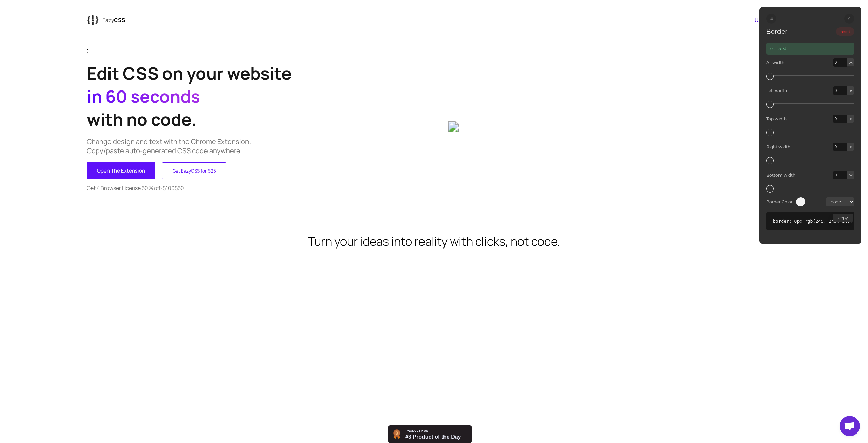 The height and width of the screenshot is (443, 868). I want to click on h1: Edit CSS on your website with no code., so click(260, 96).